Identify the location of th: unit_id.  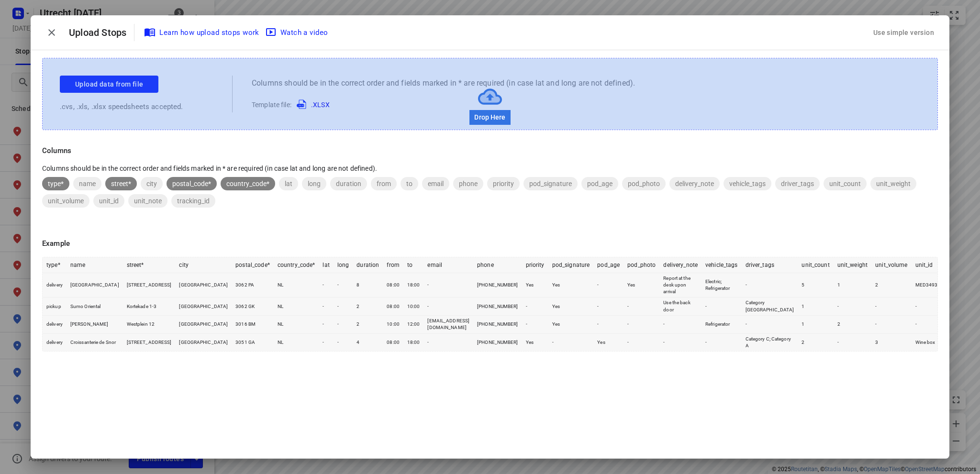
(926, 265).